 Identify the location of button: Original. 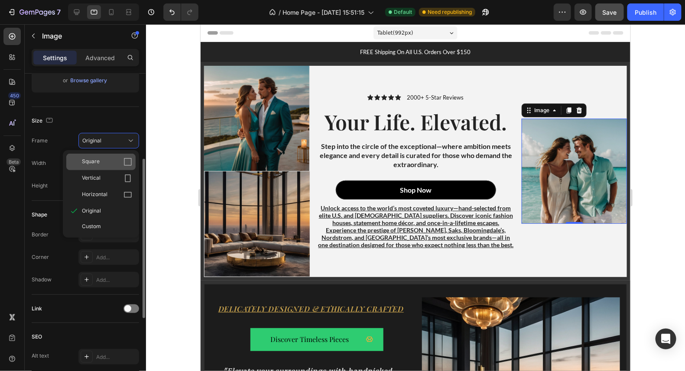
(109, 141).